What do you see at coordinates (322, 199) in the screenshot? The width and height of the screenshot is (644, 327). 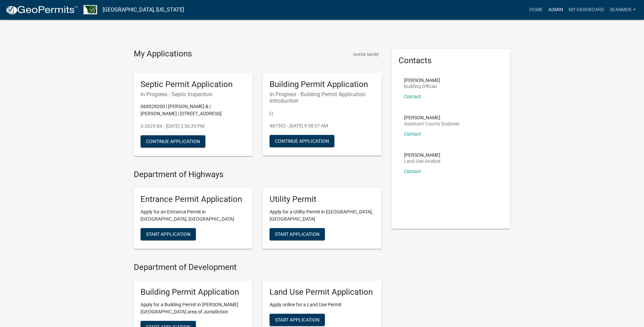 I see `h5: Utility Permit` at bounding box center [322, 199].